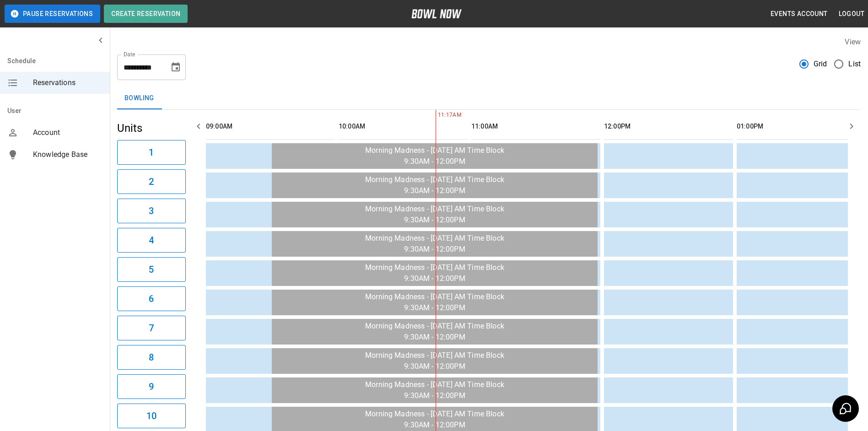 The width and height of the screenshot is (868, 431). What do you see at coordinates (151, 299) in the screenshot?
I see `h6: 6` at bounding box center [151, 299].